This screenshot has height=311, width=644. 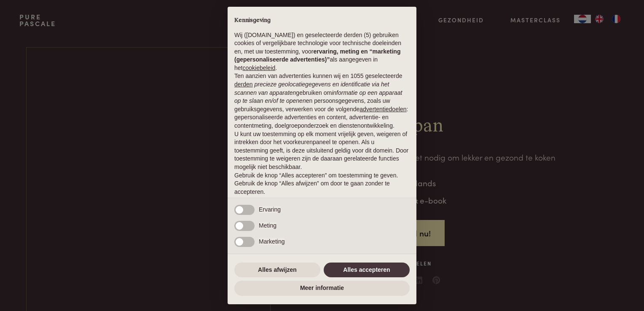 What do you see at coordinates (322, 101) in the screenshot?
I see `p: Ten aanzien van advertenties kunnen wij en 1055 geselecteerde gebruiken om en persoonsgegevens, z...` at bounding box center [322, 101].